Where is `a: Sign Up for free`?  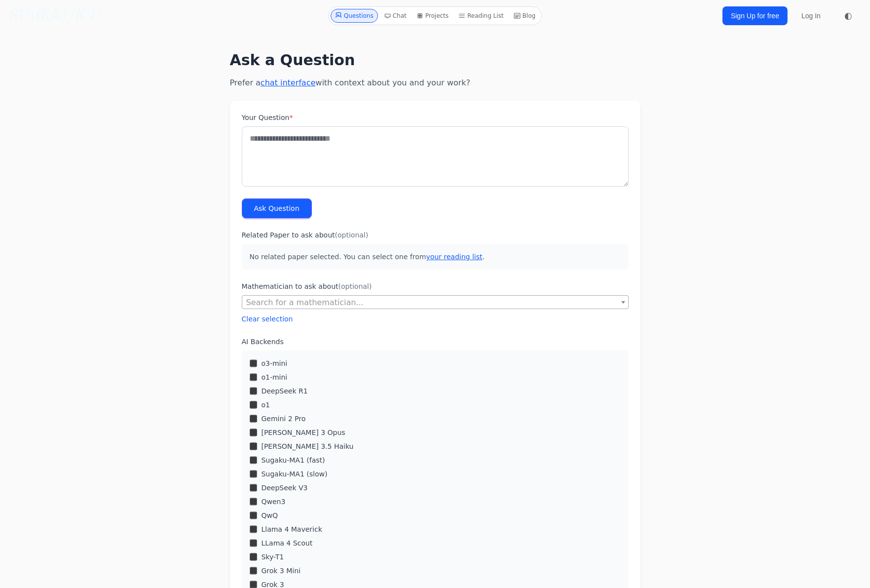 a: Sign Up for free is located at coordinates (755, 16).